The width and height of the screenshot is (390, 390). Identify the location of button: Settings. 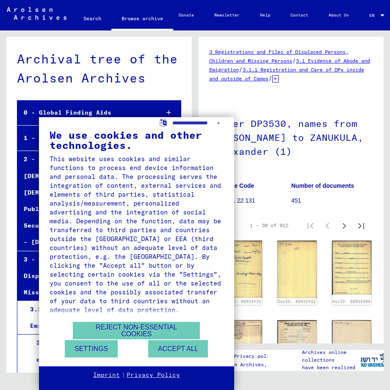
(91, 349).